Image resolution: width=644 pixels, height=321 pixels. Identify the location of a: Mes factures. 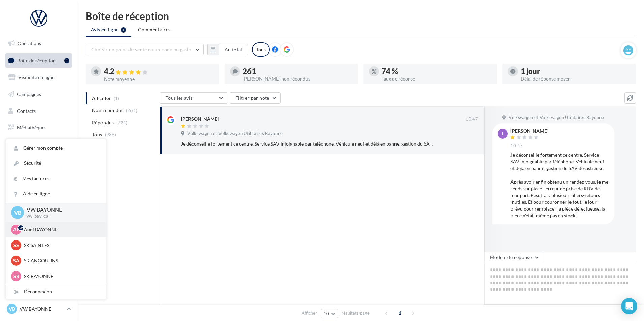
(56, 179).